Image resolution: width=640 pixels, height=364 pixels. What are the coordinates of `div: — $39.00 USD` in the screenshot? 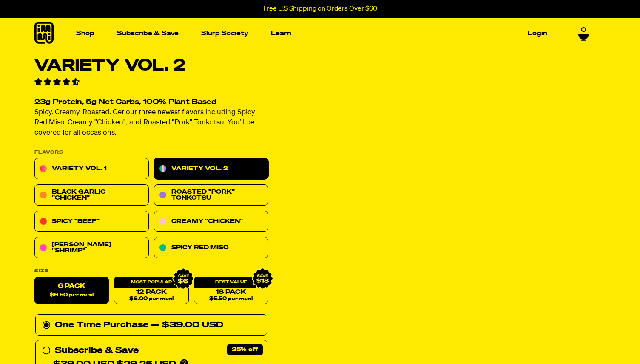 It's located at (187, 325).